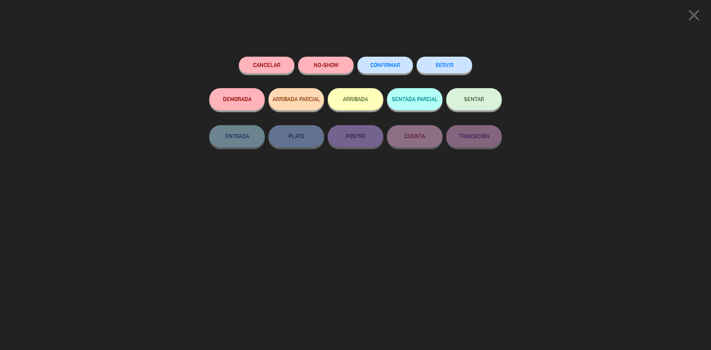 The image size is (711, 350). What do you see at coordinates (356, 136) in the screenshot?
I see `button: POSTRE` at bounding box center [356, 136].